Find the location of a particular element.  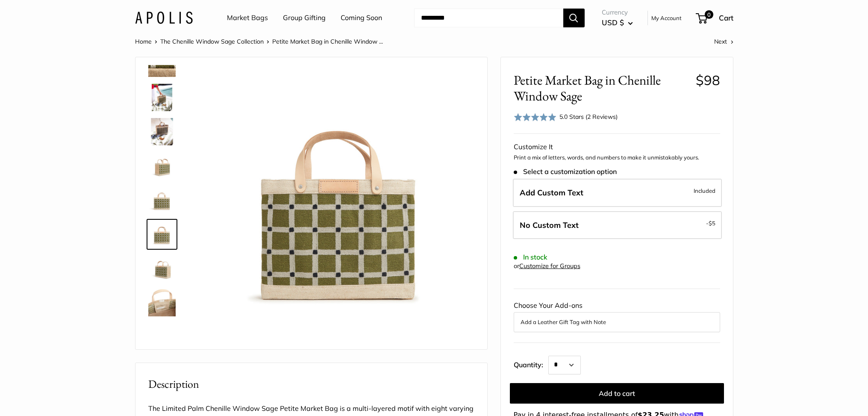

a: Market Bags is located at coordinates (247, 18).